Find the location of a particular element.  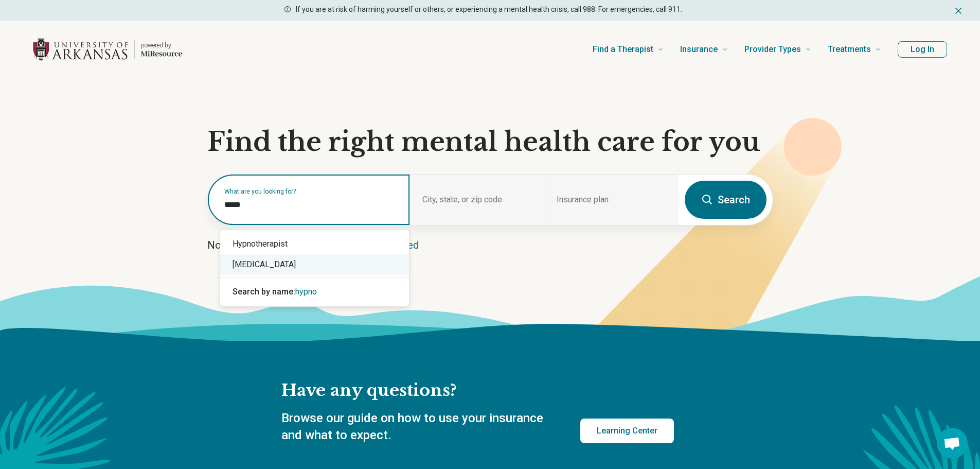

span: Treatments is located at coordinates (849, 49).